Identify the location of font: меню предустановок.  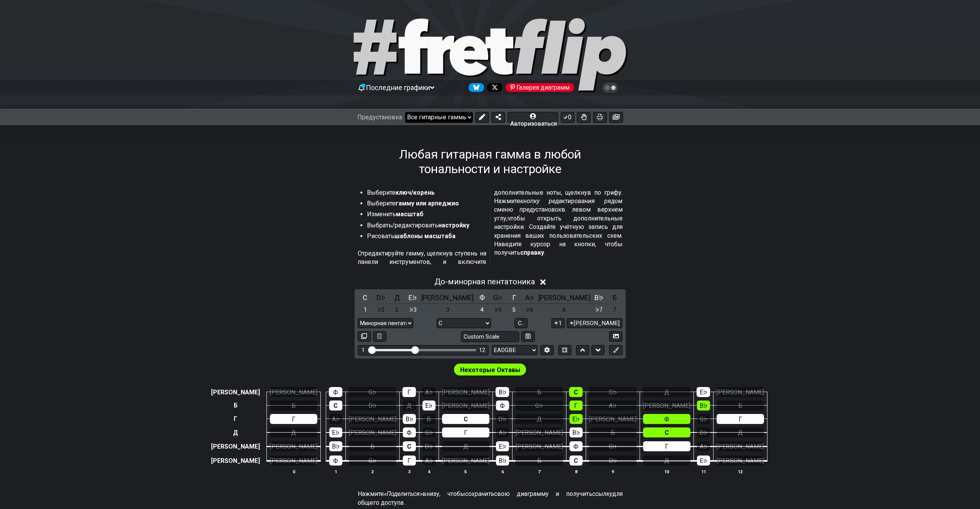
(529, 209).